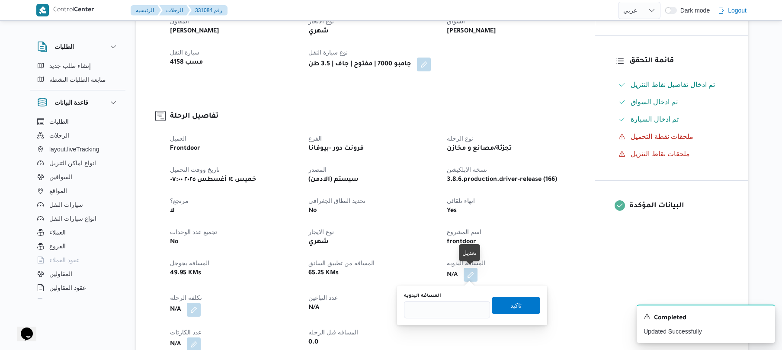 The height and width of the screenshot is (350, 782). I want to click on button: اجهزة التليفون, so click(78, 302).